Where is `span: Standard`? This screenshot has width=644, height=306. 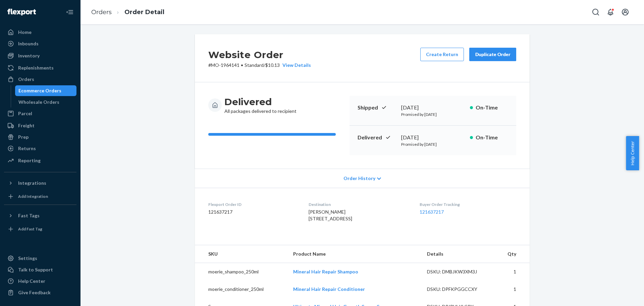
span: Standard is located at coordinates (254, 65).